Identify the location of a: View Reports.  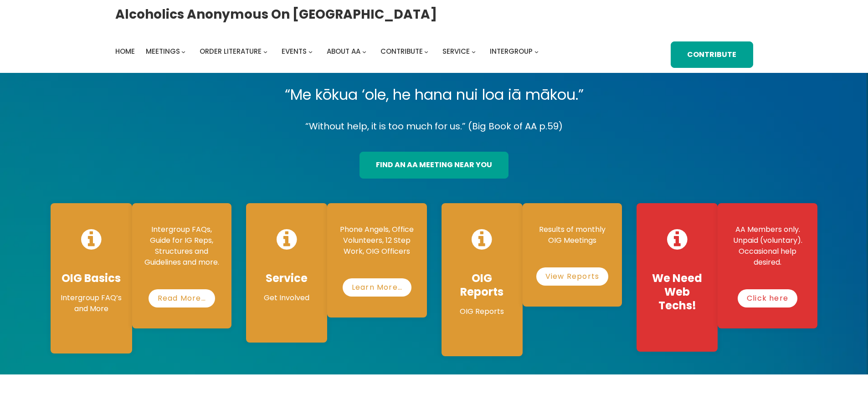
(572, 277).